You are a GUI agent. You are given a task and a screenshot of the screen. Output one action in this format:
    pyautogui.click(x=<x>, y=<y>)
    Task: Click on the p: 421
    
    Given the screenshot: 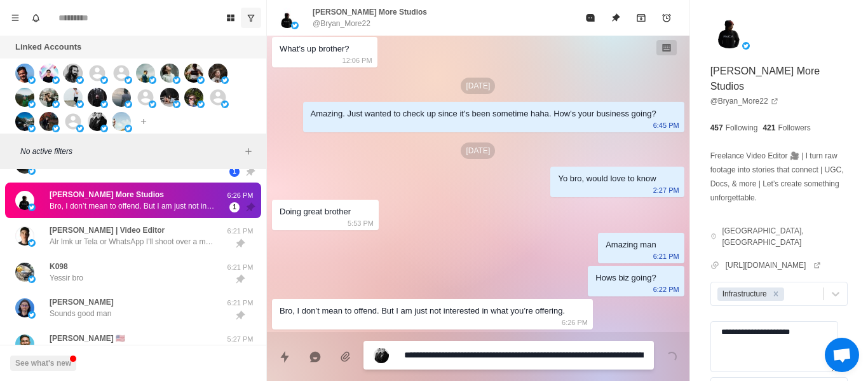 What is the action you would take?
    pyautogui.click(x=769, y=128)
    